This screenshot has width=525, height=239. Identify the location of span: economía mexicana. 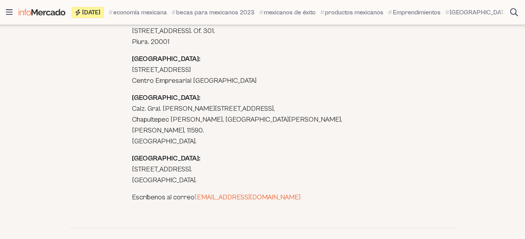
(140, 12).